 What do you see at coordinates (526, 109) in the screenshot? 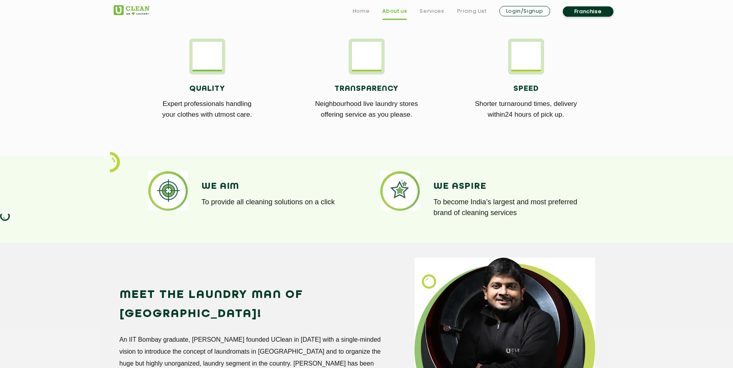
I see `p: Shorter turnaround times, delivery within24 hours of pick up.` at bounding box center [526, 109].